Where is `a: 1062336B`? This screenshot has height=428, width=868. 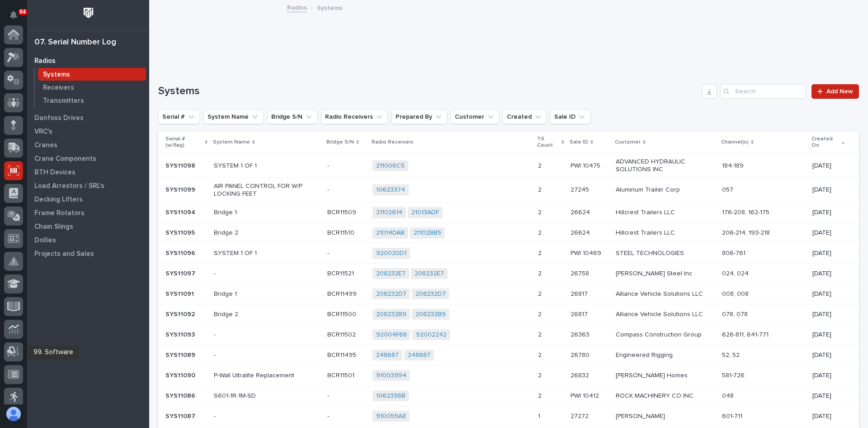
a: 1062336B is located at coordinates (391, 396).